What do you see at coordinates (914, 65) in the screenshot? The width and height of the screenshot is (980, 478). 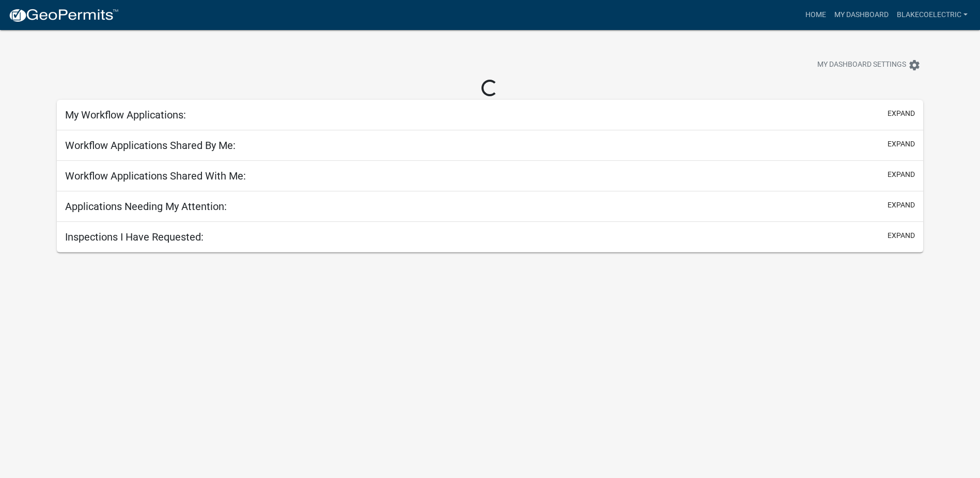 I see `i: settings` at bounding box center [914, 65].